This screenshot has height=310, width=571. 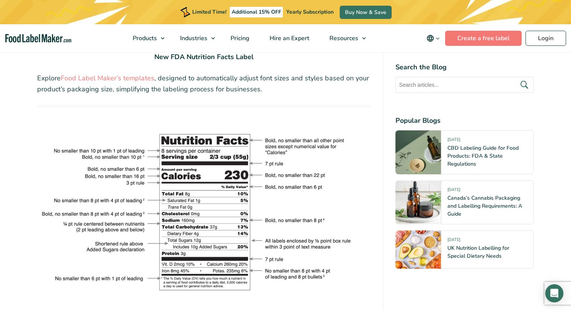 What do you see at coordinates (193, 38) in the screenshot?
I see `span: Industries` at bounding box center [193, 38].